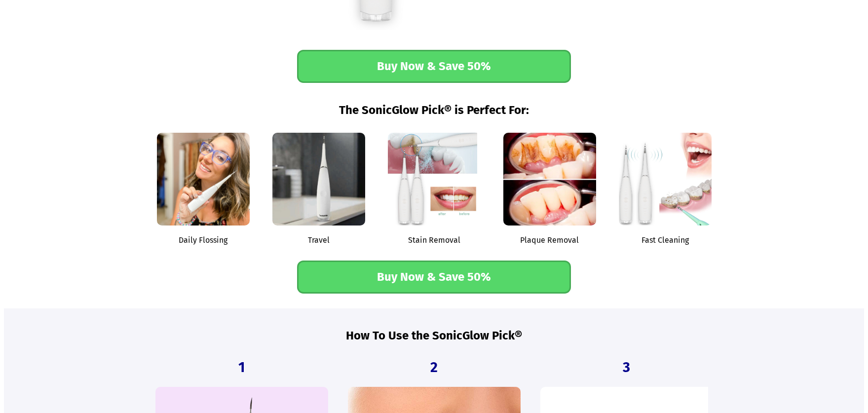  I want to click on h1: The SonicGlow Pick® is Perfect For:, so click(434, 115).